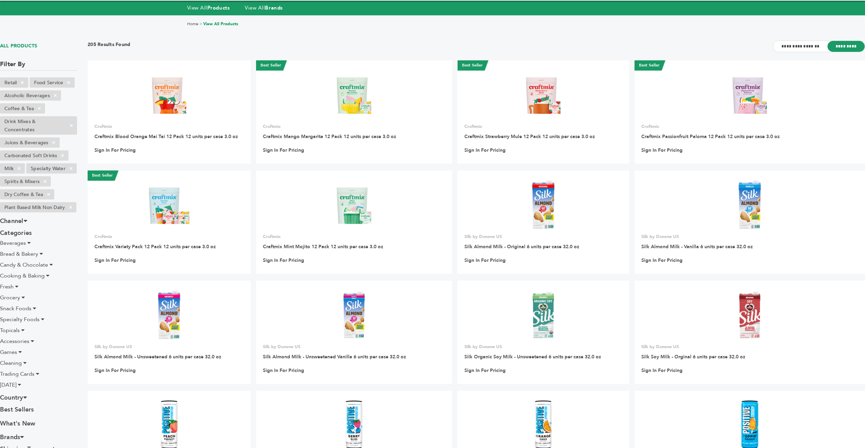 The width and height of the screenshot is (865, 448). What do you see at coordinates (354, 205) in the screenshot?
I see `img: Craftmix Mint Mojito 12 Pack 12 units per case 3.0 oz` at bounding box center [354, 205].